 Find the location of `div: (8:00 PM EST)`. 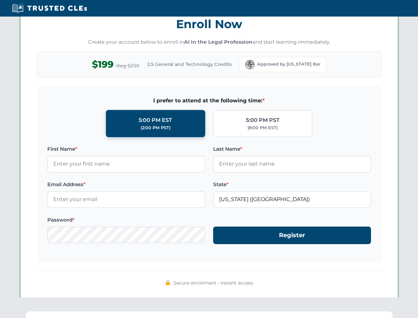

div: (8:00 PM EST) is located at coordinates (263, 128).